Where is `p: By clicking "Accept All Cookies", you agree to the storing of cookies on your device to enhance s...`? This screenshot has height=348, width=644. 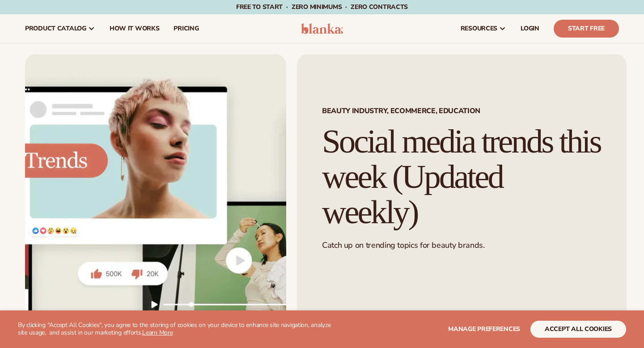 p: By clicking "Accept All Cookies", you agree to the storing of cookies on your device to enhance s... is located at coordinates (177, 329).